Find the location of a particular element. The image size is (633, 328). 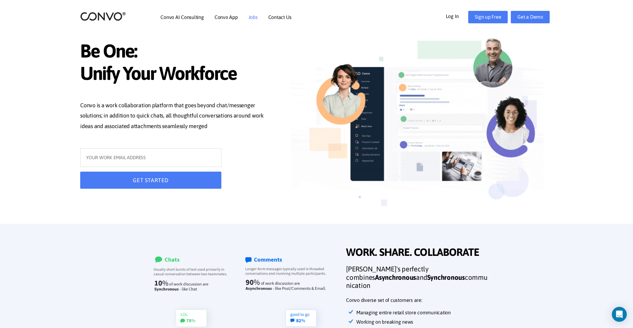

li: Working on breaking news is located at coordinates (423, 322).